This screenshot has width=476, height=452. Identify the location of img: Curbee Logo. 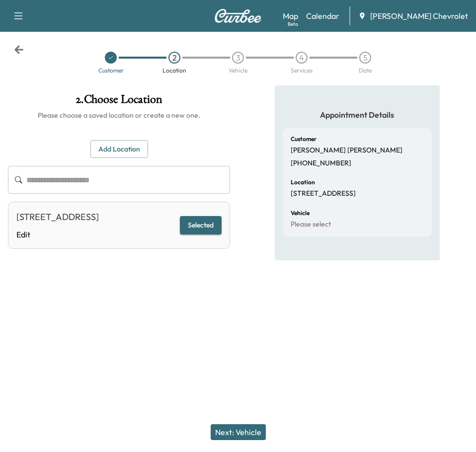
(238, 16).